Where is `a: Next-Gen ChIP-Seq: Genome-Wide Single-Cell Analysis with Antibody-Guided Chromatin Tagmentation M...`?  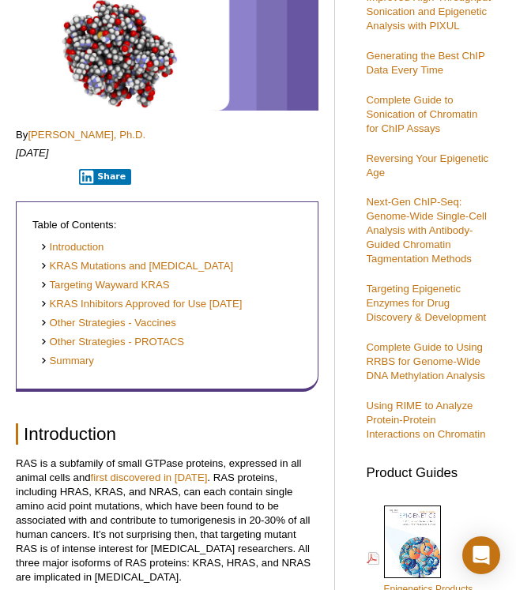 a: Next-Gen ChIP-Seq: Genome-Wide Single-Cell Analysis with Antibody-Guided Chromatin Tagmentation M... is located at coordinates (427, 230).